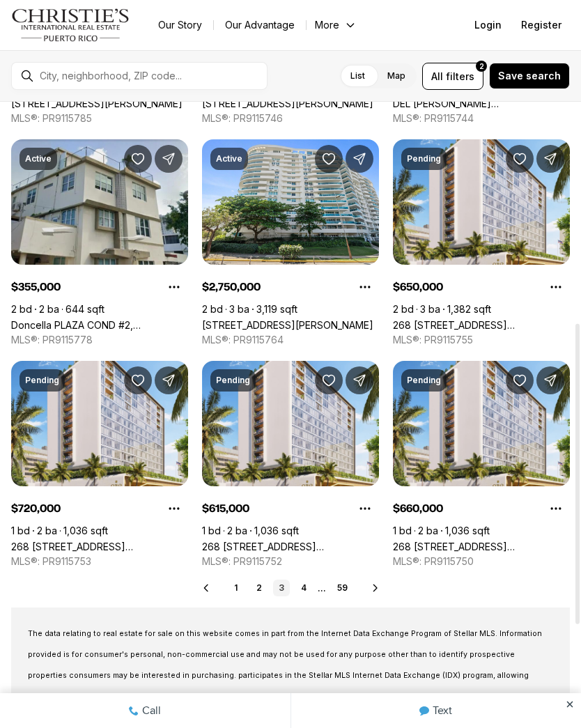 Image resolution: width=581 pixels, height=728 pixels. Describe the element at coordinates (291, 588) in the screenshot. I see `nav: Pagination` at that location.